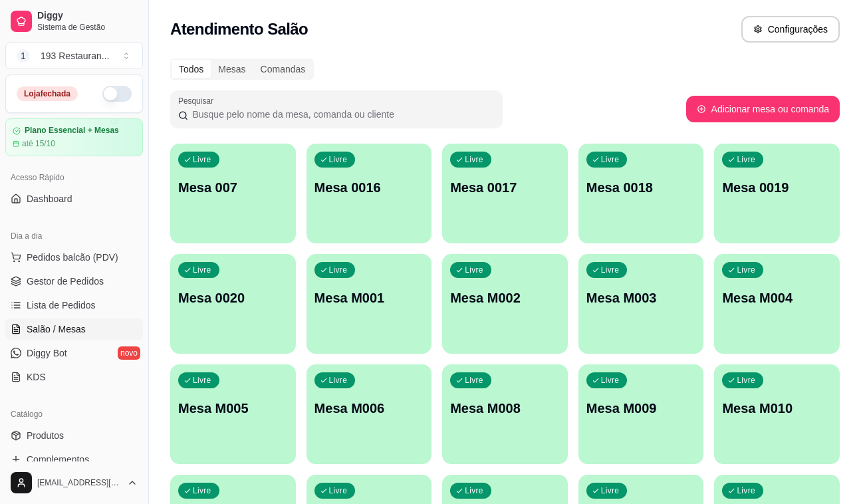 The image size is (861, 504). What do you see at coordinates (763, 109) in the screenshot?
I see `button: Adicionar mesa ou comanda` at bounding box center [763, 109].